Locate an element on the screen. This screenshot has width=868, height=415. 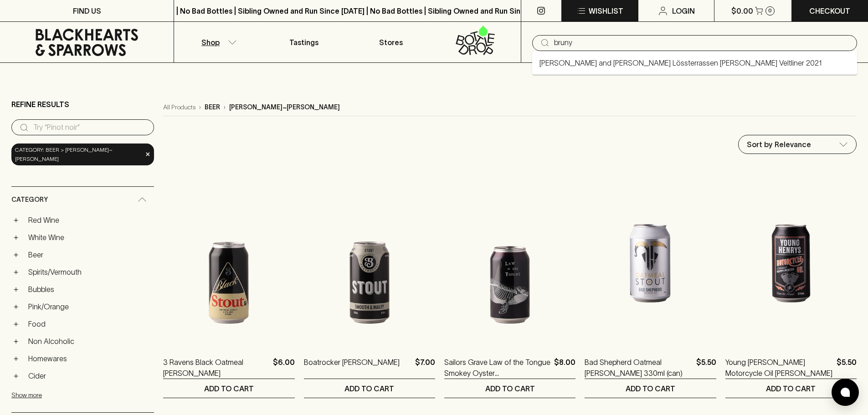
a: Non Alcoholic is located at coordinates (89, 341).